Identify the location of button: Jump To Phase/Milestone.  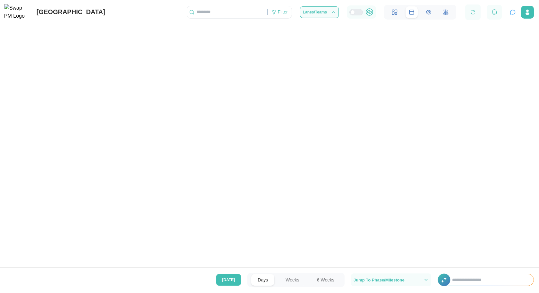
(391, 280).